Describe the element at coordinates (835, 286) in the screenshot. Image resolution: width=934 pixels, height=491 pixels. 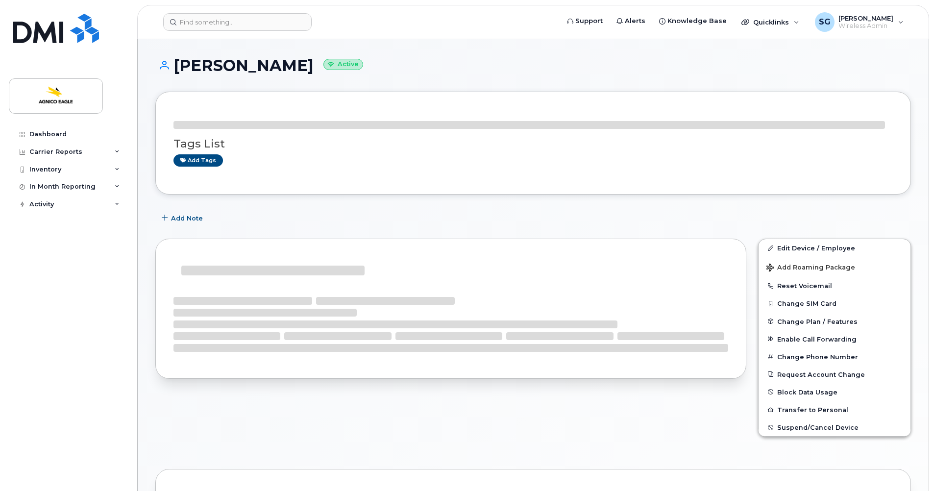
I see `button: Reset Voicemail` at that location.